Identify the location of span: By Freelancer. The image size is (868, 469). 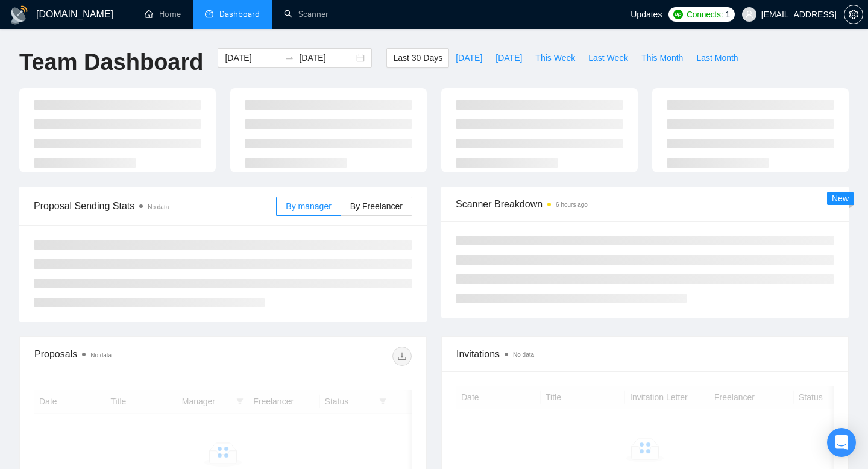
(376, 207).